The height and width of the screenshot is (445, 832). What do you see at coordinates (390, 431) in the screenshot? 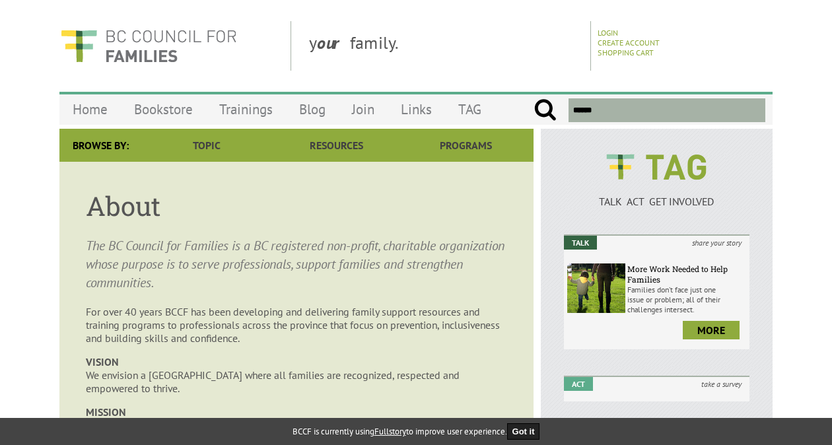
I see `a: Fullstory` at bounding box center [390, 431].